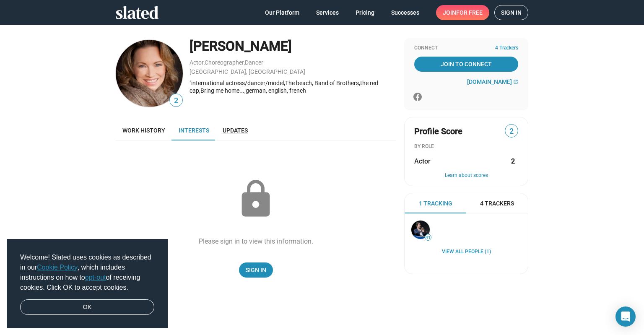 This screenshot has width=644, height=335. What do you see at coordinates (327, 13) in the screenshot?
I see `a: Services` at bounding box center [327, 13].